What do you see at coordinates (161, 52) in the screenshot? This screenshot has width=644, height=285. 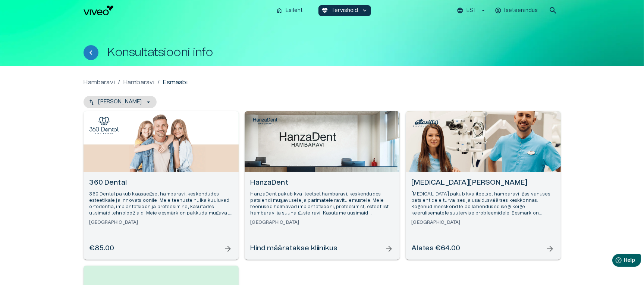 I see `h1: Konsultatsiooni info` at bounding box center [161, 52].